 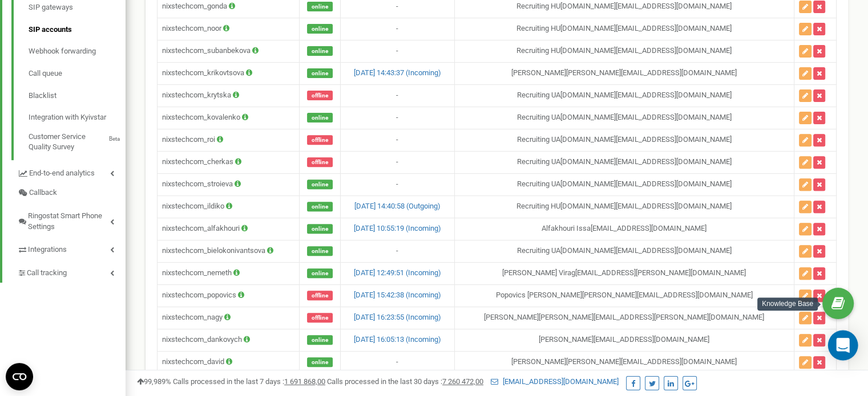 What do you see at coordinates (788, 303) in the screenshot?
I see `div: Knowledge Base` at bounding box center [788, 303].